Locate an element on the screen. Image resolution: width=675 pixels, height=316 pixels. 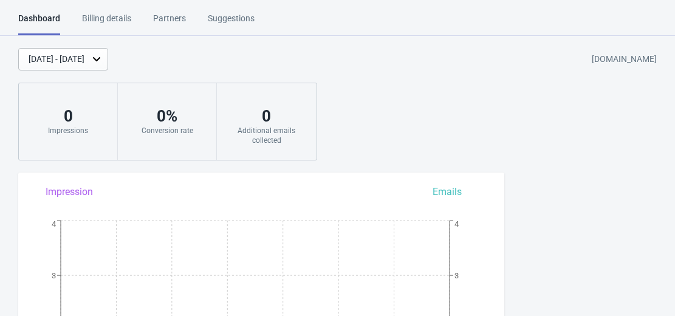
div: Partners is located at coordinates (169, 22).